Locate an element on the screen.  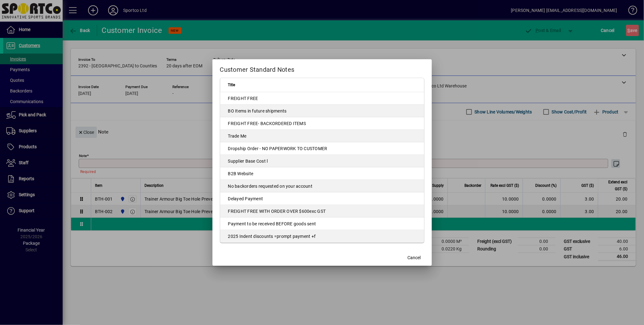
td: FREIGHT FREE WITH ORDER OVER $600exc GST is located at coordinates (322, 212).